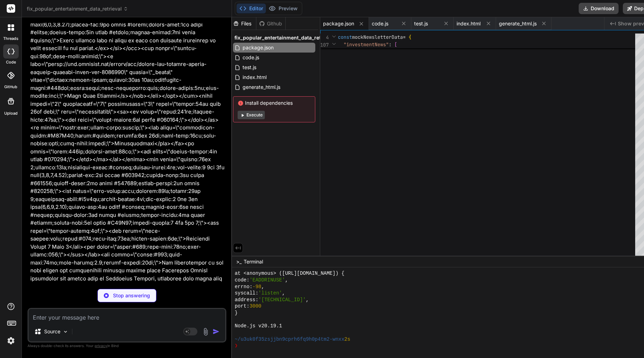  I want to click on span: Install dependencies, so click(274, 103).